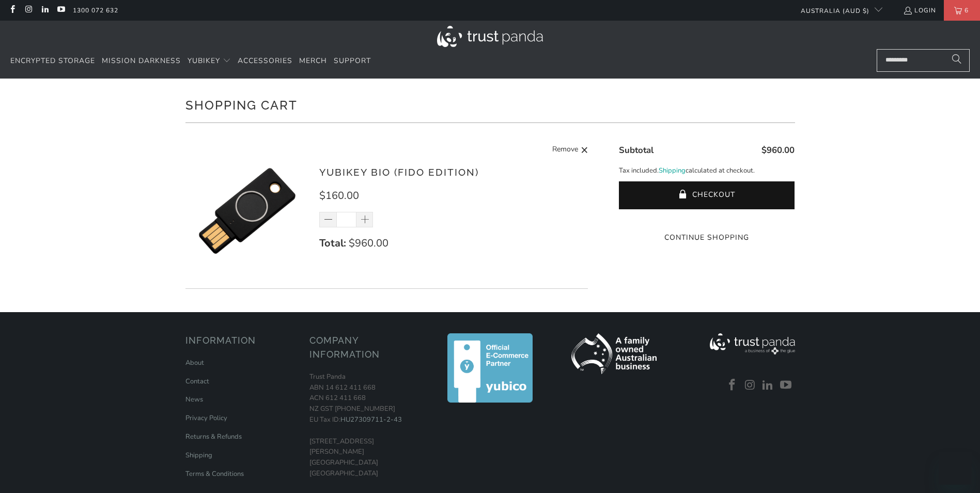  Describe the element at coordinates (265, 61) in the screenshot. I see `span: Accessories` at that location.